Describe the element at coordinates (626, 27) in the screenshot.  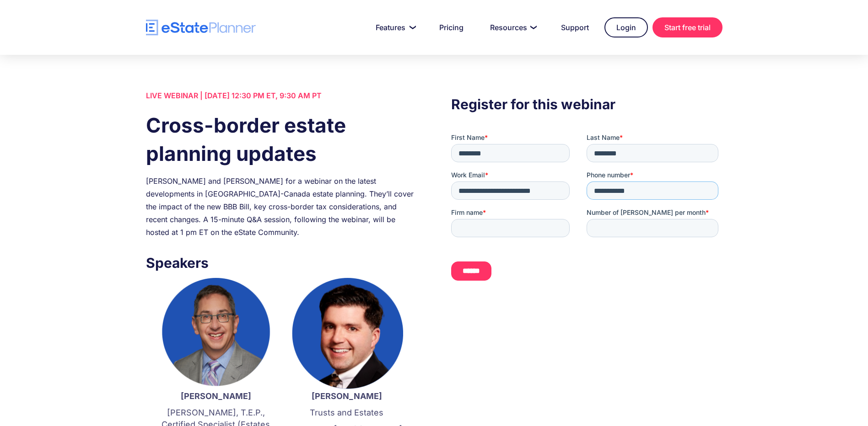
I see `a: Login` at that location.